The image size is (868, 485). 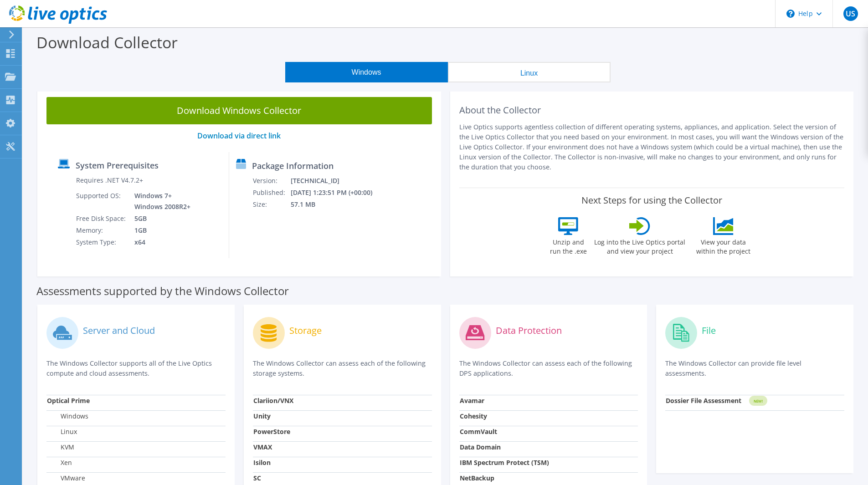 What do you see at coordinates (117, 165) in the screenshot?
I see `label: System Prerequisites` at bounding box center [117, 165].